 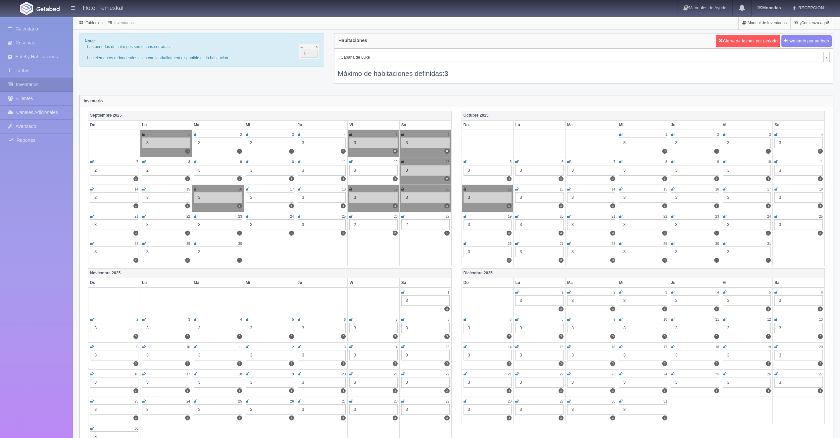 I want to click on label: 0, so click(x=446, y=151).